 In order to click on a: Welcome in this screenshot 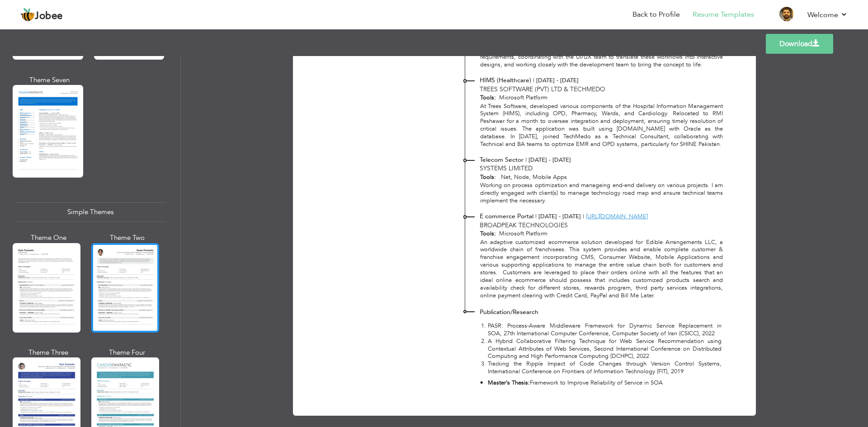, I will do `click(827, 15)`.